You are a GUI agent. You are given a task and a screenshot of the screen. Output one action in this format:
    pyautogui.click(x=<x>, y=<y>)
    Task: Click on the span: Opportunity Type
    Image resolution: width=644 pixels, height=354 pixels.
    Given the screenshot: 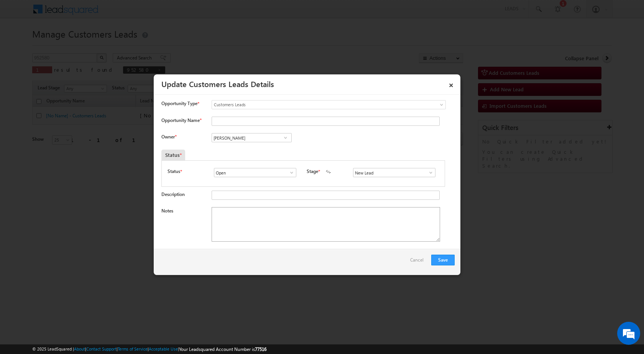 What is the action you would take?
    pyautogui.click(x=179, y=104)
    